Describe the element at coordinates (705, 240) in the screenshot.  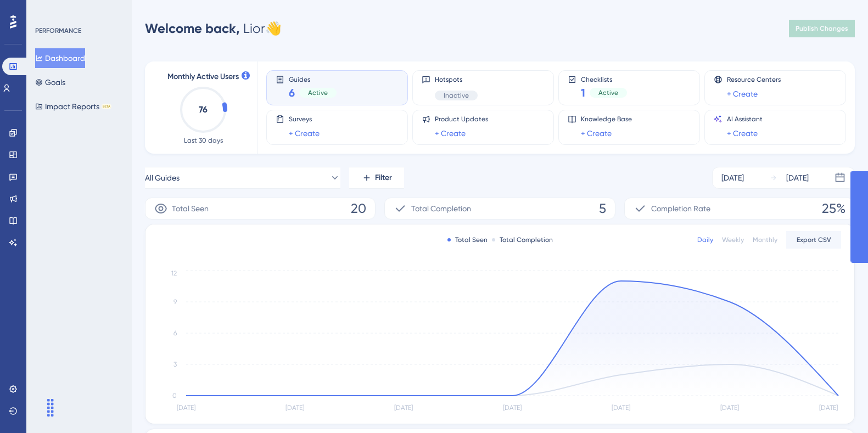
I see `div: Daily` at that location.